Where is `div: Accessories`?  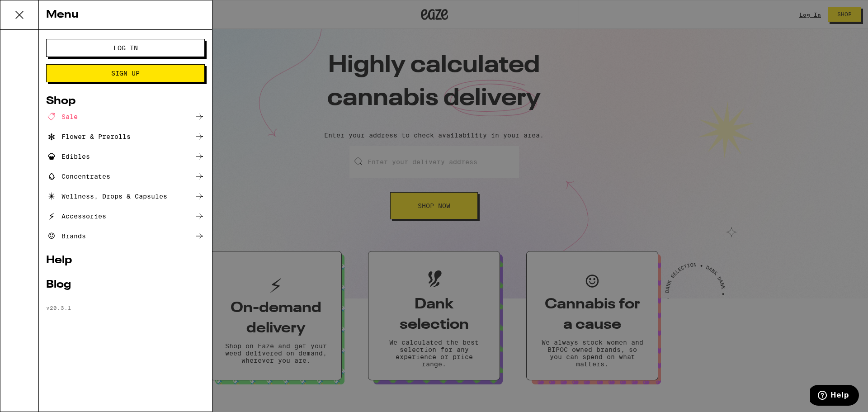
div: Accessories is located at coordinates (76, 216).